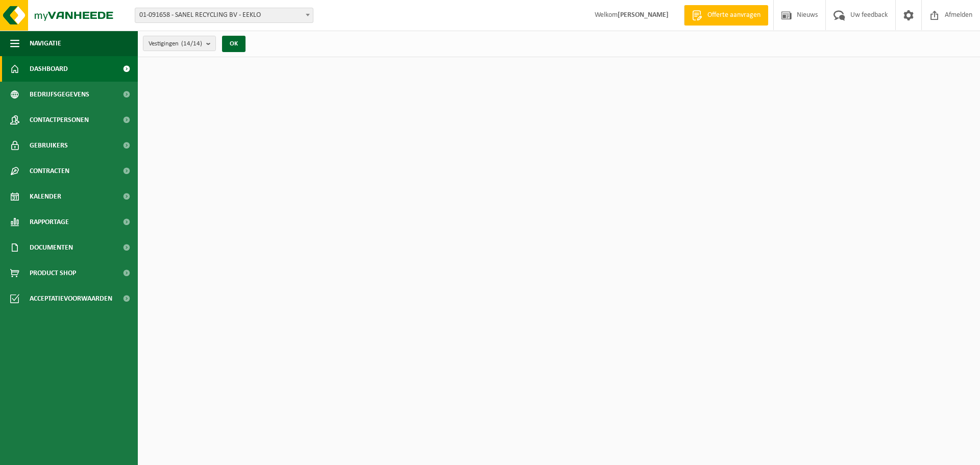 Image resolution: width=980 pixels, height=465 pixels. I want to click on span: Gebruikers, so click(48, 146).